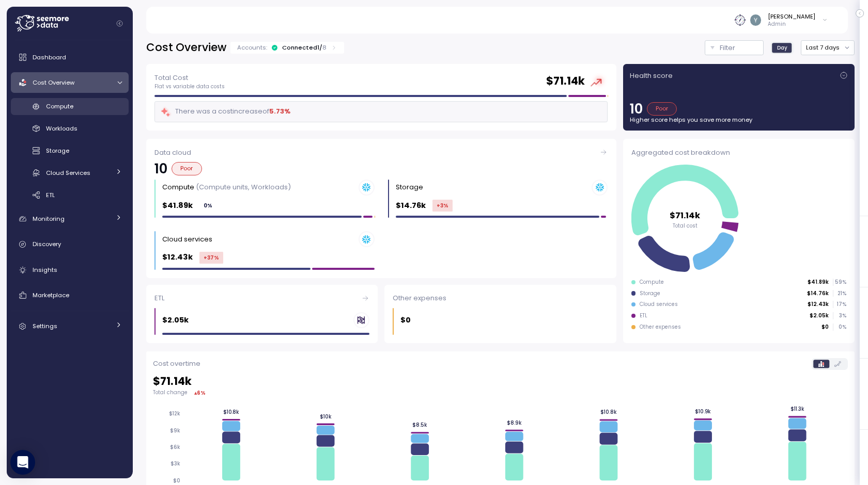 This screenshot has width=868, height=485. What do you see at coordinates (212, 258) in the screenshot?
I see `div: +37 %` at bounding box center [212, 258].